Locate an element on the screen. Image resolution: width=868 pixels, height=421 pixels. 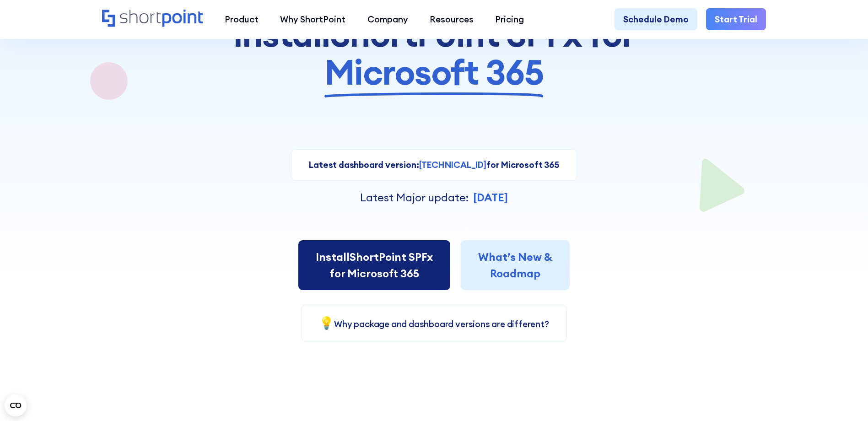
a: Product is located at coordinates (241, 19).